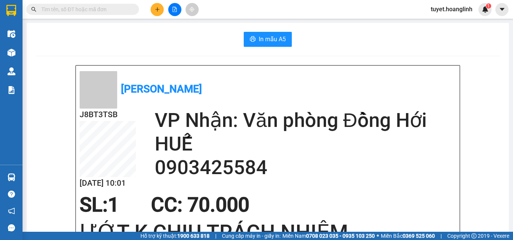 Image resolution: width=513 pixels, height=240 pixels. I want to click on span: aim, so click(192, 9).